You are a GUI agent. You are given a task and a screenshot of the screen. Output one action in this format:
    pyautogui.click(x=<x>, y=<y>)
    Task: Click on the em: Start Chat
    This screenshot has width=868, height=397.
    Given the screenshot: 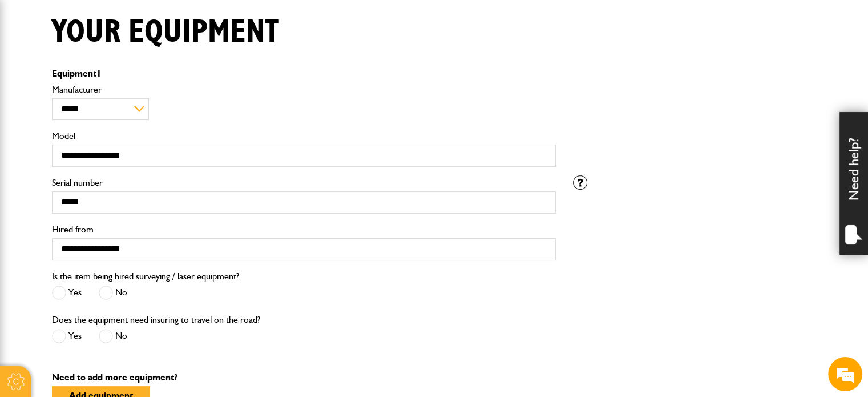 What is the action you would take?
    pyautogui.click(x=181, y=318)
    